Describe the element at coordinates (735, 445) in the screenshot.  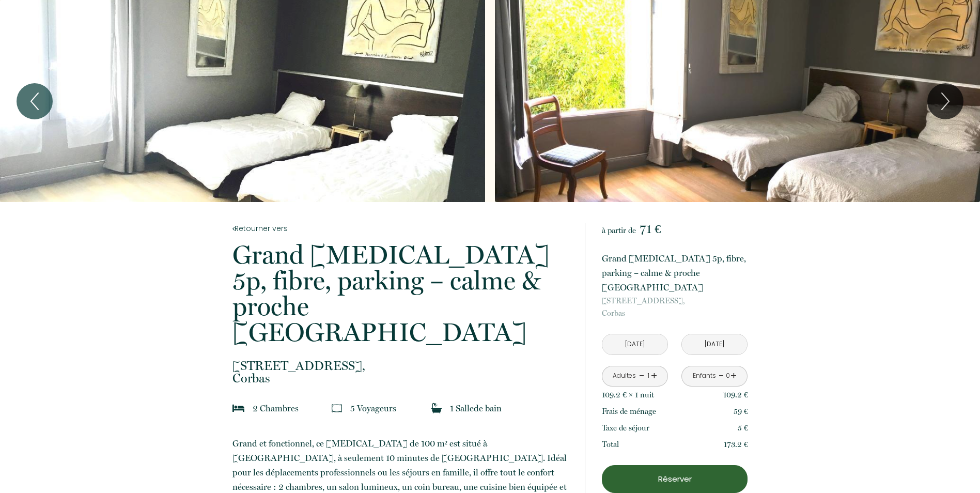
I see `p: 173.2 €` at that location.